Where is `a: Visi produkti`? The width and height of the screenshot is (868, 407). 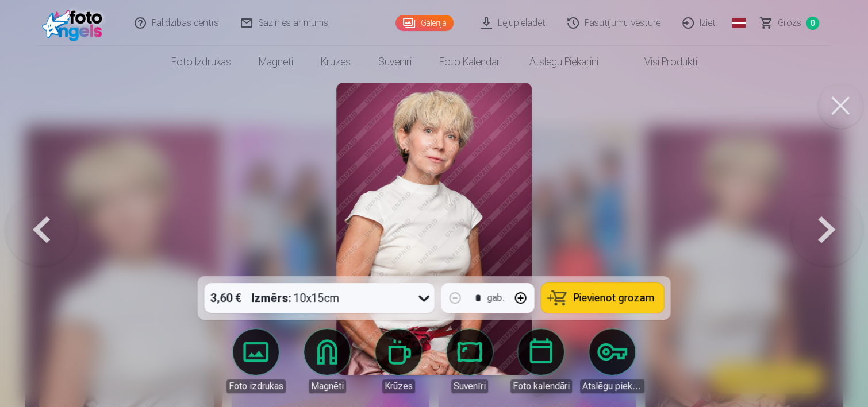
a: Visi produkti is located at coordinates (662, 62).